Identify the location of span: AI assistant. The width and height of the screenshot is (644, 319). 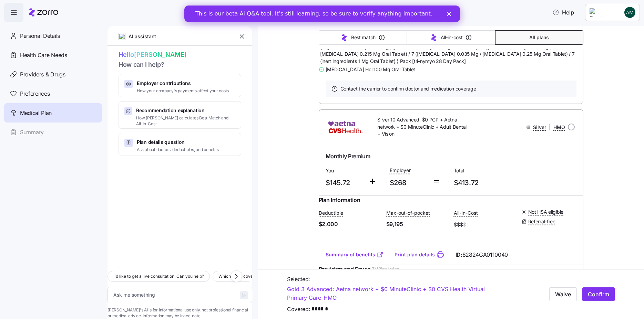
(142, 36).